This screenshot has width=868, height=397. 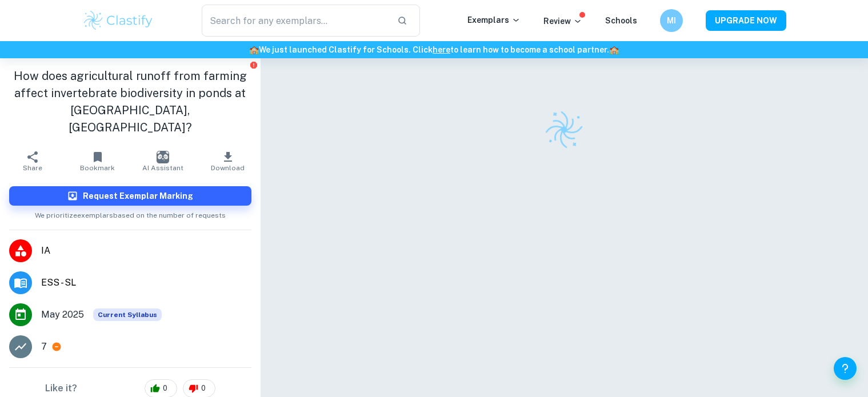 I want to click on button: Report issue, so click(x=253, y=65).